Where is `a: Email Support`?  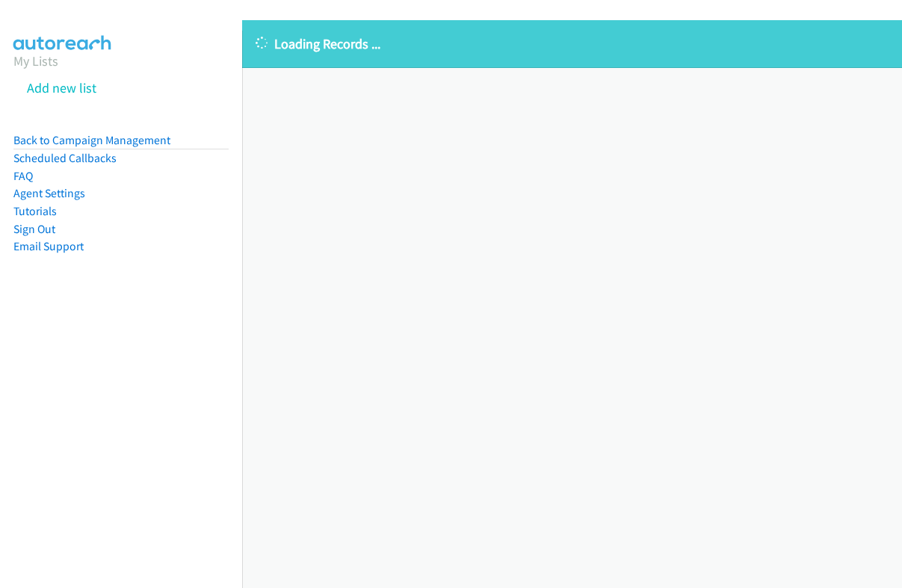 a: Email Support is located at coordinates (49, 245).